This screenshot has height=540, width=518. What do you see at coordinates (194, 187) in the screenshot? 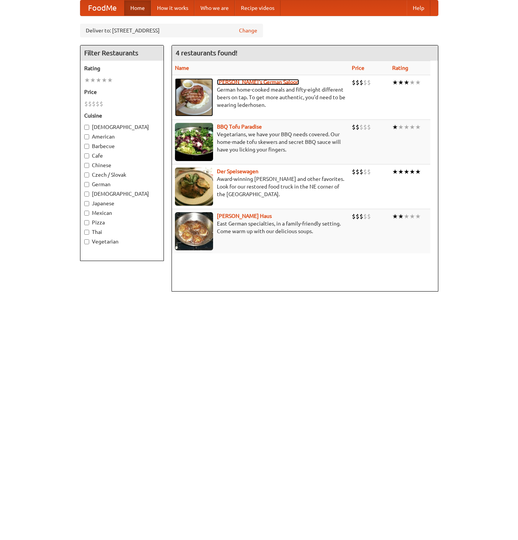
I see `img: speisewagen.jpg` at bounding box center [194, 187].